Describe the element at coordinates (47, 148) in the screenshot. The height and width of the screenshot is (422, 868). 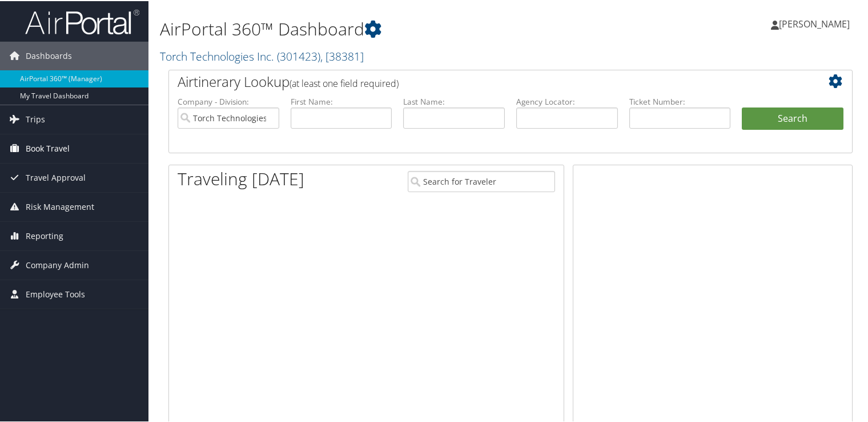
I see `span: Book Travel` at that location.